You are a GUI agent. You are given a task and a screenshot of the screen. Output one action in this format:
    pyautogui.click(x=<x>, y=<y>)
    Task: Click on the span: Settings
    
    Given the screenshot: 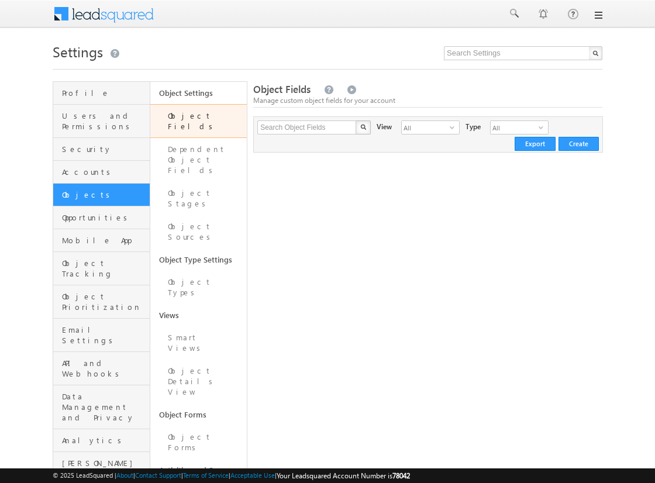 What is the action you would take?
    pyautogui.click(x=78, y=51)
    